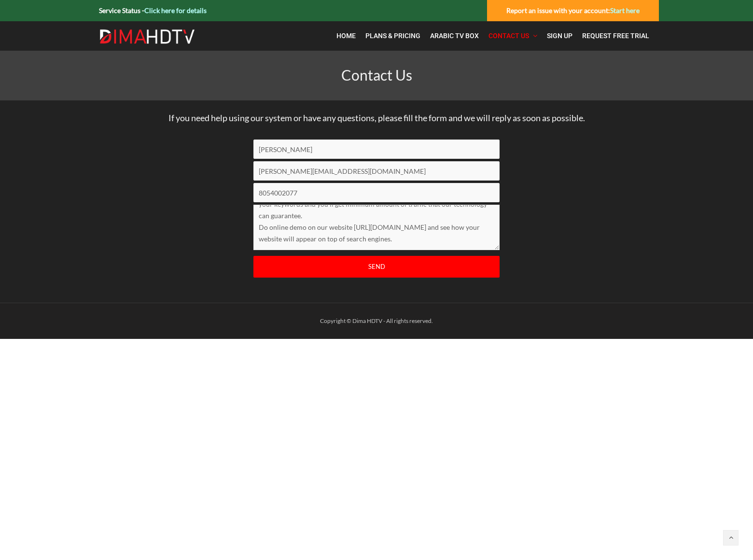 The width and height of the screenshot is (753, 560). Describe the element at coordinates (377, 149) in the screenshot. I see `input: Name*` at that location.